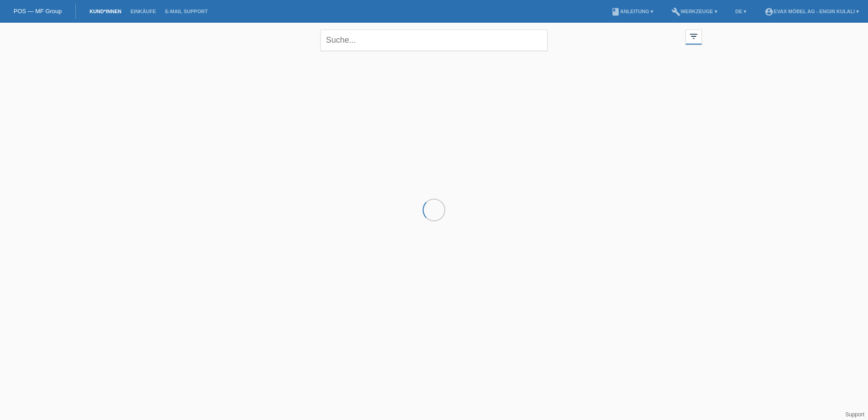  What do you see at coordinates (855, 414) in the screenshot?
I see `a: Support` at bounding box center [855, 414].